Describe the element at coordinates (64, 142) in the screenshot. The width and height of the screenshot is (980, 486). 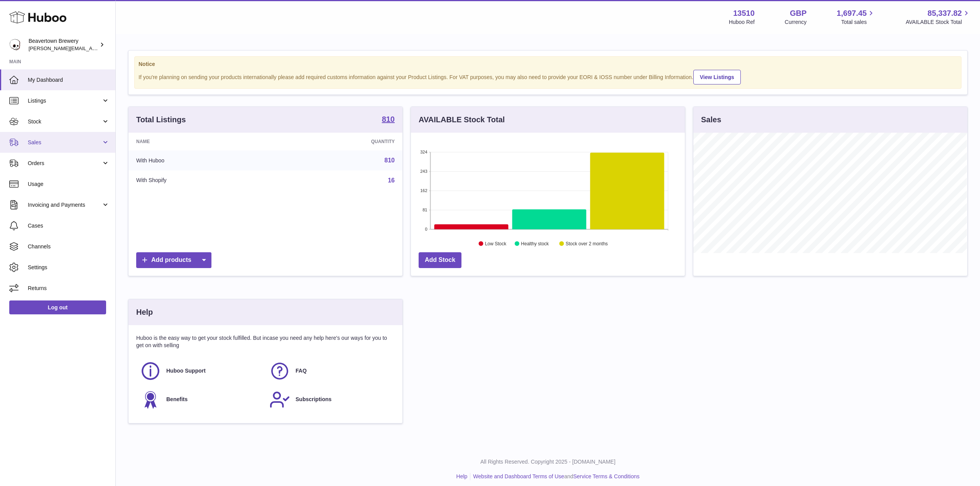
I see `span: Sales` at that location.